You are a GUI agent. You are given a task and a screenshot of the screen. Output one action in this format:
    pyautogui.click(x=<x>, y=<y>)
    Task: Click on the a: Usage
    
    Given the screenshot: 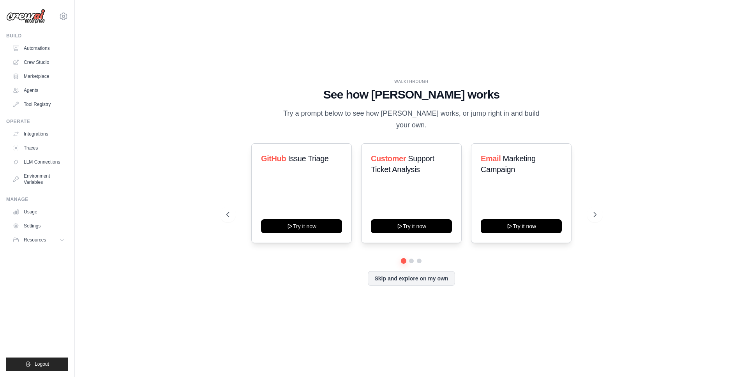 What is the action you would take?
    pyautogui.click(x=39, y=212)
    